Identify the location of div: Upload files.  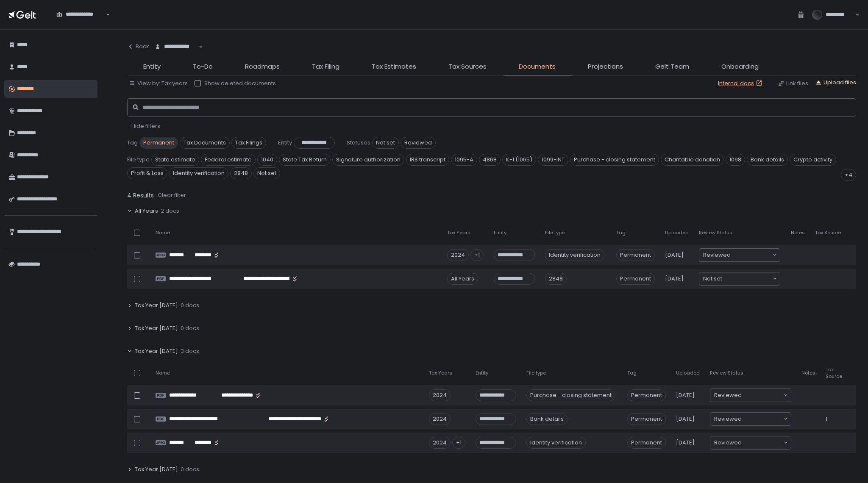
(835, 82).